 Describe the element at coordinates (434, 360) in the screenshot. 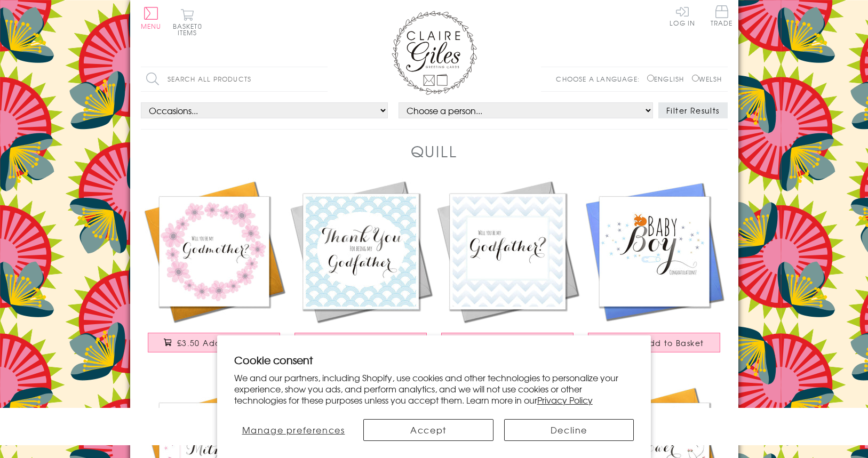

I see `h2: Cookie consent` at that location.